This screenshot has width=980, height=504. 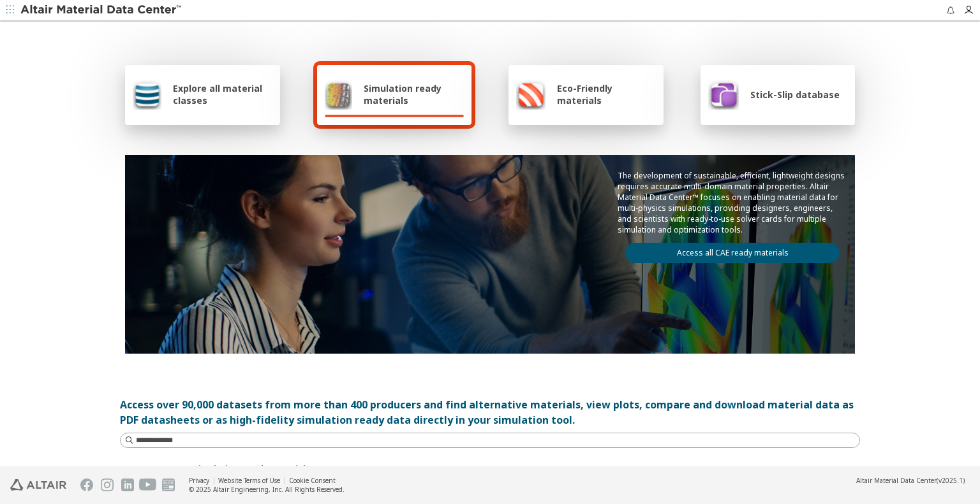 What do you see at coordinates (531, 95) in the screenshot?
I see `img: Eco-Friendly materials` at bounding box center [531, 95].